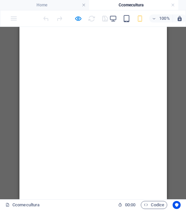  Describe the element at coordinates (22, 205) in the screenshot. I see `a: Fai clic per annullare la selezione. Doppio clic per aprire le pagine` at that location.